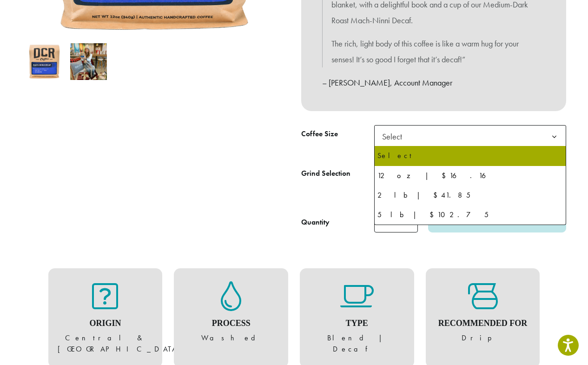 This screenshot has width=588, height=365. Describe the element at coordinates (434, 51) in the screenshot. I see `p: The rich, light body of this coffee is like a warm hug for your senses! It’s so good I forget tha...` at that location.